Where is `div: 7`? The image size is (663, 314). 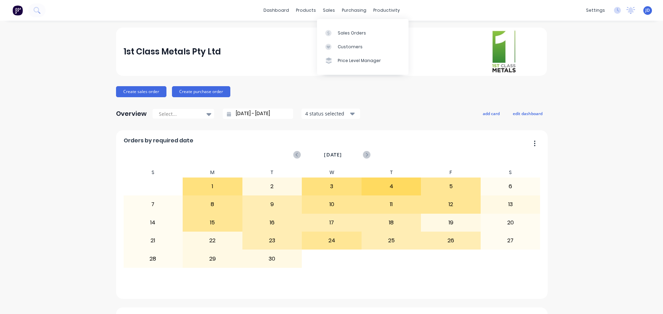 div: 7 is located at coordinates (153, 205).